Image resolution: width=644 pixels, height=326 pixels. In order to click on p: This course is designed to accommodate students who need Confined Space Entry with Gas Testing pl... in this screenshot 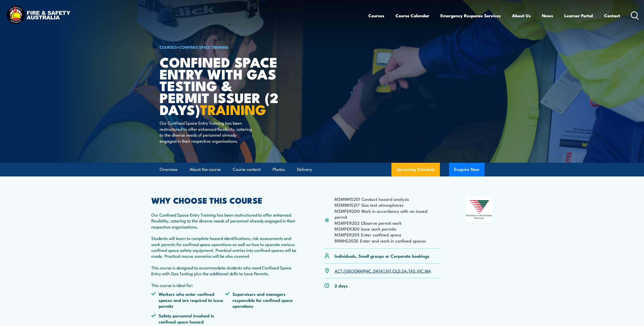, I will do `click(226, 271)`.